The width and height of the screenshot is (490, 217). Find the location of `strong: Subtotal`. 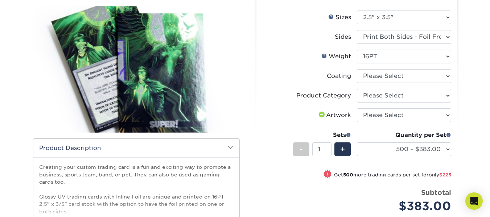

strong: Subtotal is located at coordinates (436, 193).